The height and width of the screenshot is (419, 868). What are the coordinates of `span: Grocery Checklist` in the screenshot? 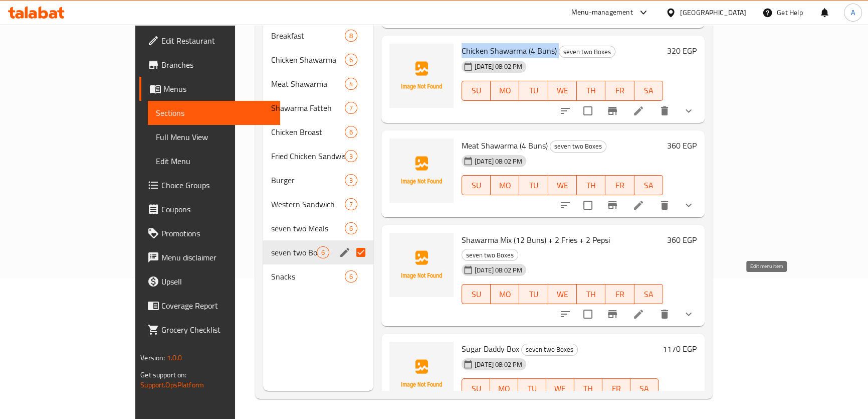 It's located at (217, 330).